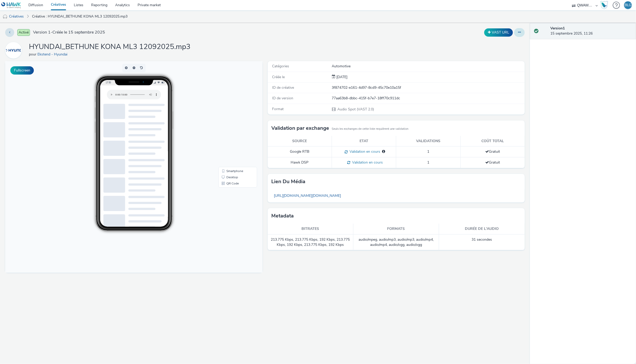 The height and width of the screenshot is (364, 636). Describe the element at coordinates (428, 67) in the screenshot. I see `div: Automotive` at that location.